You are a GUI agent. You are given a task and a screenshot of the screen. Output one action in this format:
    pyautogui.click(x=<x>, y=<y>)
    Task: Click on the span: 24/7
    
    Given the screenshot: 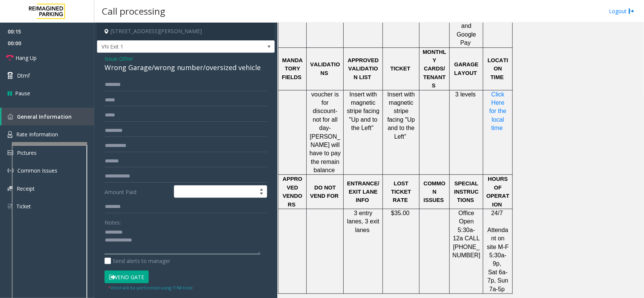 What is the action you would take?
    pyautogui.click(x=497, y=213)
    